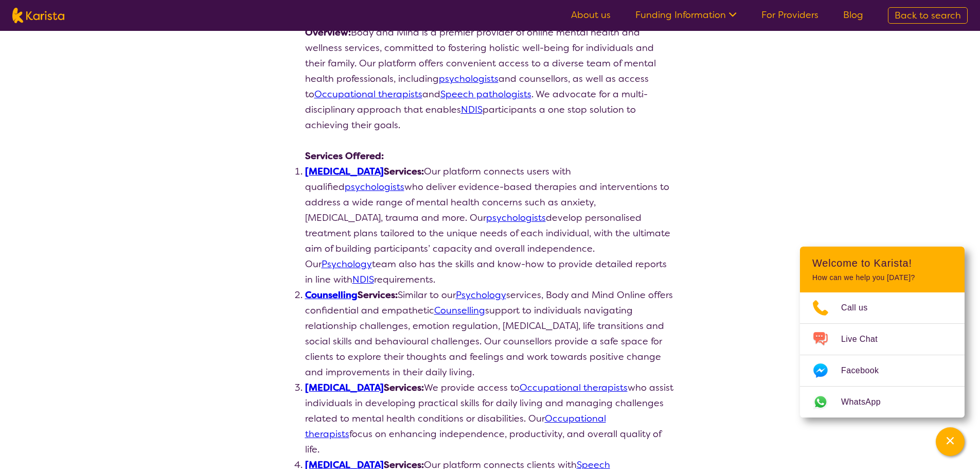 The height and width of the screenshot is (469, 980). I want to click on ul: Choose channel, so click(882, 354).